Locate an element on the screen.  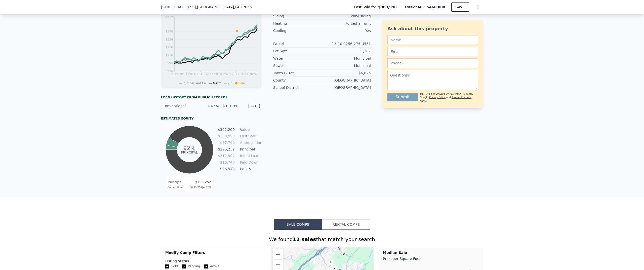
span: Sale is located at coordinates (242, 83).